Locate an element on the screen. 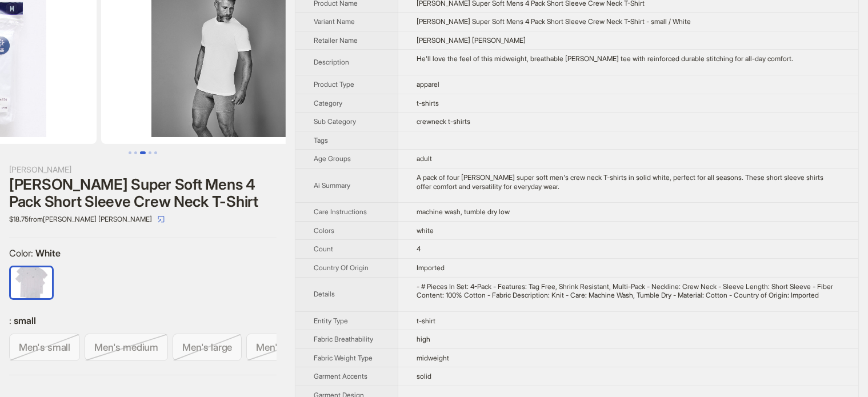 This screenshot has width=868, height=397. span: Variant Name is located at coordinates (334, 21).